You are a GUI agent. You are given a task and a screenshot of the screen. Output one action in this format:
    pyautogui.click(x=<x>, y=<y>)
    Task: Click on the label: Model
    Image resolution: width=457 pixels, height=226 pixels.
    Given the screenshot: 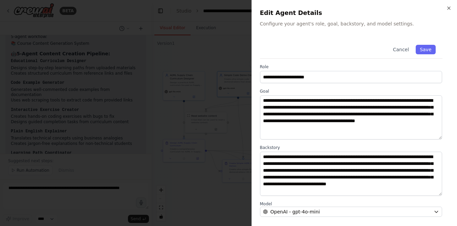 What is the action you would take?
    pyautogui.click(x=351, y=204)
    